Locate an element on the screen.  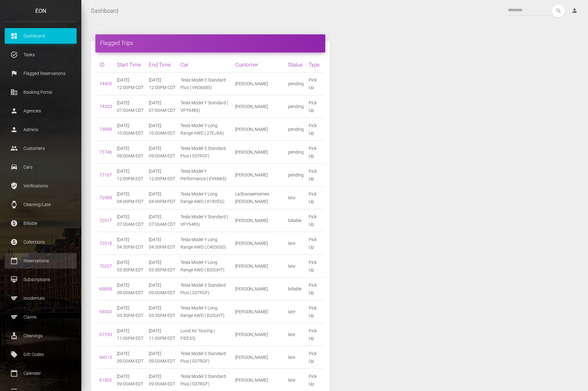
th: Customer is located at coordinates (260, 65).